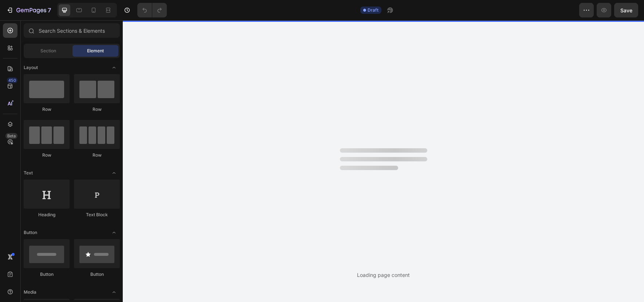 The width and height of the screenshot is (644, 302). What do you see at coordinates (47, 215) in the screenshot?
I see `div: Heading` at bounding box center [47, 215].